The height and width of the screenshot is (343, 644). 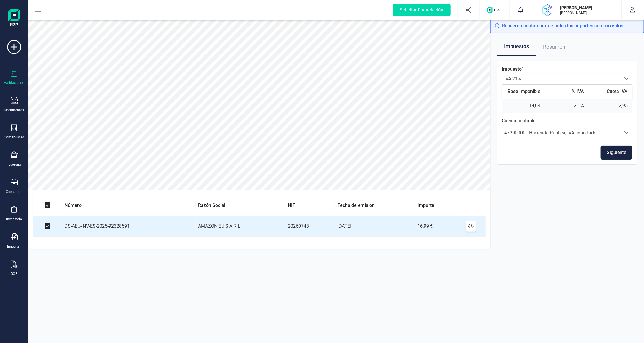 What do you see at coordinates (240, 226) in the screenshot?
I see `td: AMAZON EU S.A.R.L` at bounding box center [240, 226].